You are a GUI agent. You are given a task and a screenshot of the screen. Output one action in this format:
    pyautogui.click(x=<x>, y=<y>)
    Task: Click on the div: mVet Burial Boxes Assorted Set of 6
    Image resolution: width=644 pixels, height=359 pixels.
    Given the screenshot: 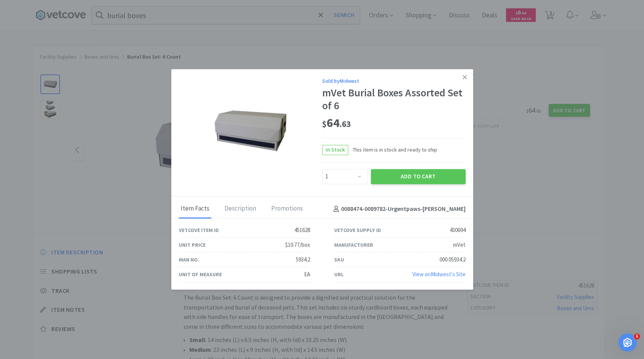 What is the action you would take?
    pyautogui.click(x=394, y=99)
    